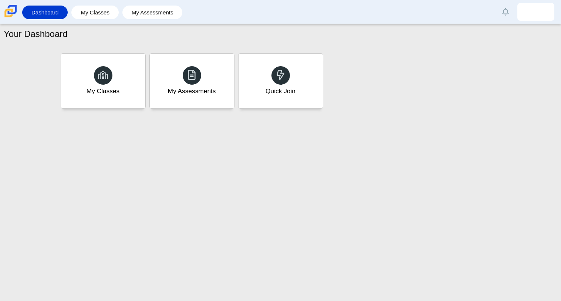 The height and width of the screenshot is (301, 561). Describe the element at coordinates (11, 11) in the screenshot. I see `img: Carmen School of Science & Technology` at that location.